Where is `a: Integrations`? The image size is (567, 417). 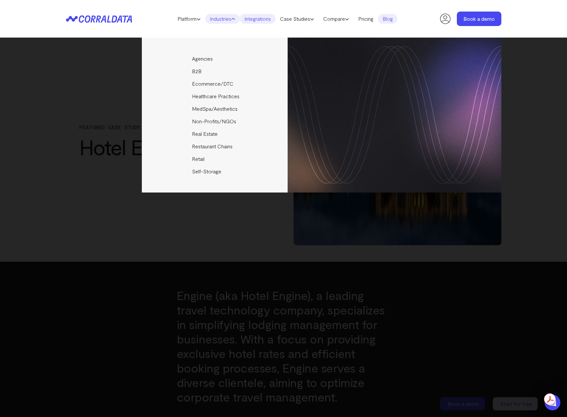
a: Integrations is located at coordinates (258, 19).